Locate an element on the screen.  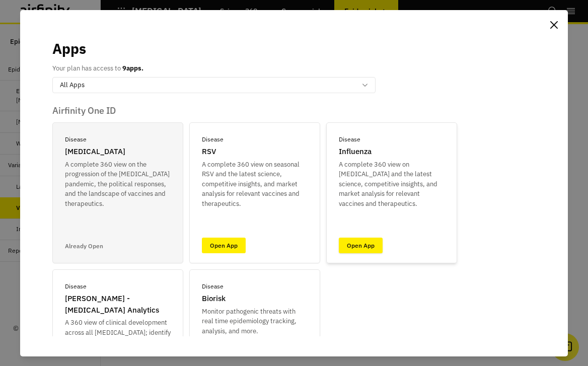
p: Airfinity One ID is located at coordinates (294, 111).